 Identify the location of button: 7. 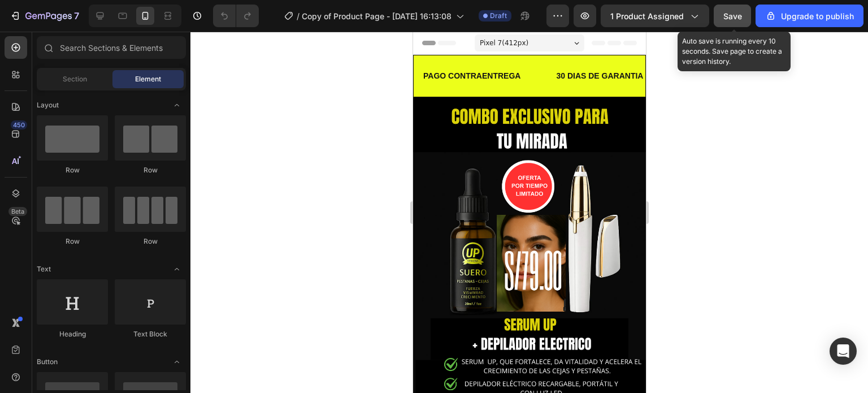
(44, 16).